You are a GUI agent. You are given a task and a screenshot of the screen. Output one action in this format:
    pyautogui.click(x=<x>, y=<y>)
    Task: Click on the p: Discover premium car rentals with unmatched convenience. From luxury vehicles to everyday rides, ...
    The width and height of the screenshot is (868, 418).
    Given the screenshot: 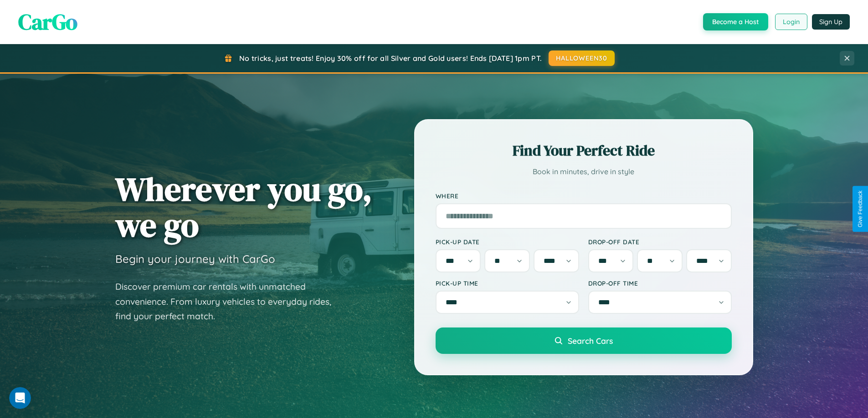 What is the action you would take?
    pyautogui.click(x=229, y=302)
    